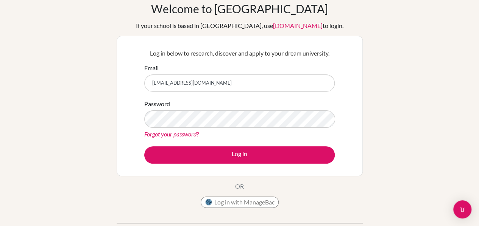 The width and height of the screenshot is (479, 226). What do you see at coordinates (240, 203) in the screenshot?
I see `button: Log in with ManageBac` at bounding box center [240, 203].